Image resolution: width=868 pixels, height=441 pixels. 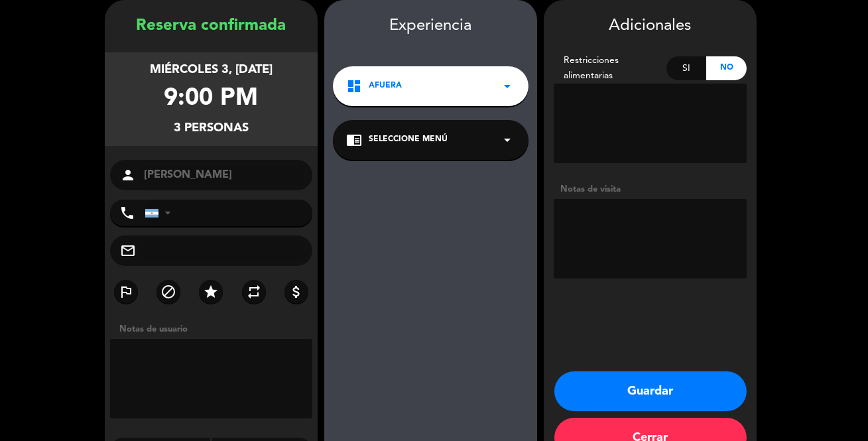 I want to click on div: Reserva confirmada, so click(x=211, y=26).